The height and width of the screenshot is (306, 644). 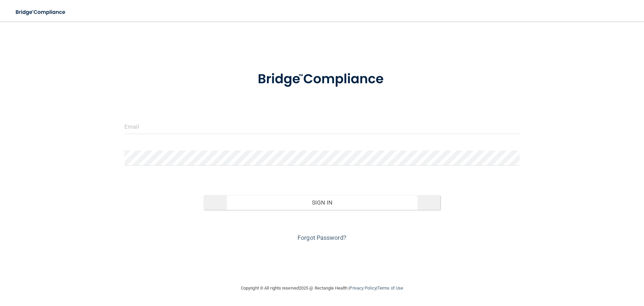 I want to click on a: Terms of Use, so click(x=390, y=288).